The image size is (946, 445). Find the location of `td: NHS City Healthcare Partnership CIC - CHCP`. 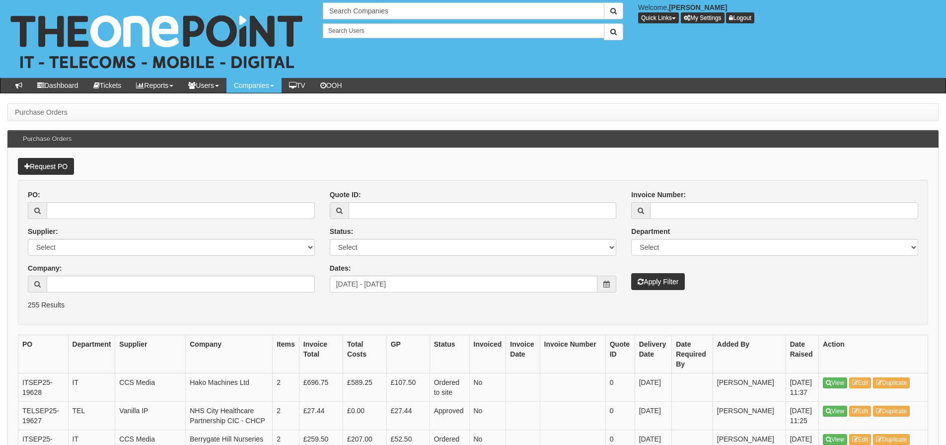

td: NHS City Healthcare Partnership CIC - CHCP is located at coordinates (229, 415).